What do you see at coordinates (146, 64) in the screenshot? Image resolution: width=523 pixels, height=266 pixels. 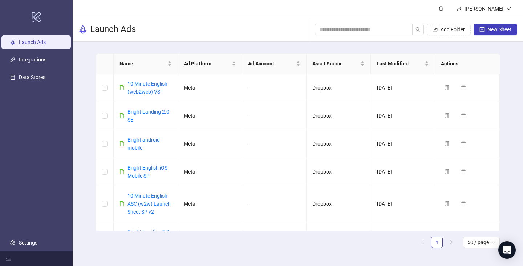 I see `th: Name` at bounding box center [146, 64].